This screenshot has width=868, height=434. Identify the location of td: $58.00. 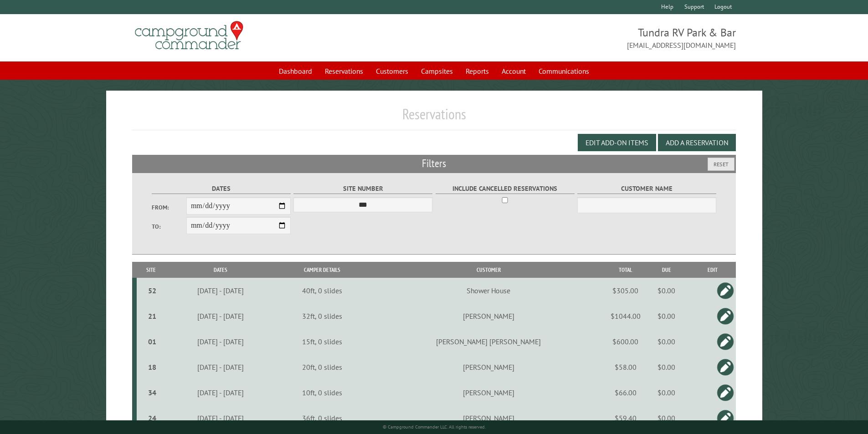
(626, 367).